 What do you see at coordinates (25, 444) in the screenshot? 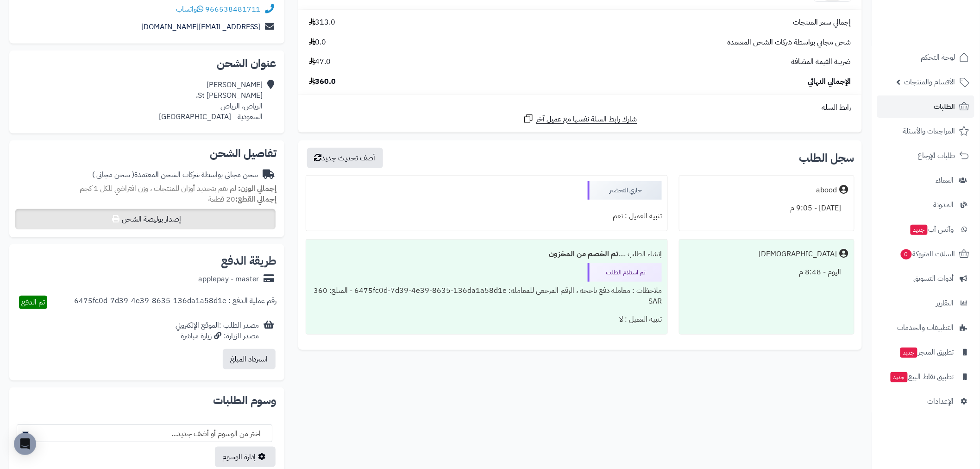
I see `div: Open Intercom Messenger` at bounding box center [25, 444].